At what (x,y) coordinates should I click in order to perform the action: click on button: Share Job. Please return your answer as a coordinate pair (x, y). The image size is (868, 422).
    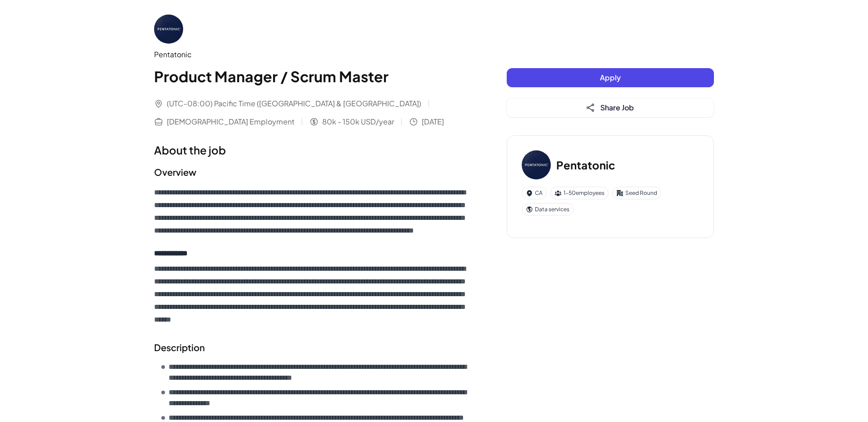
    Looking at the image, I should click on (610, 107).